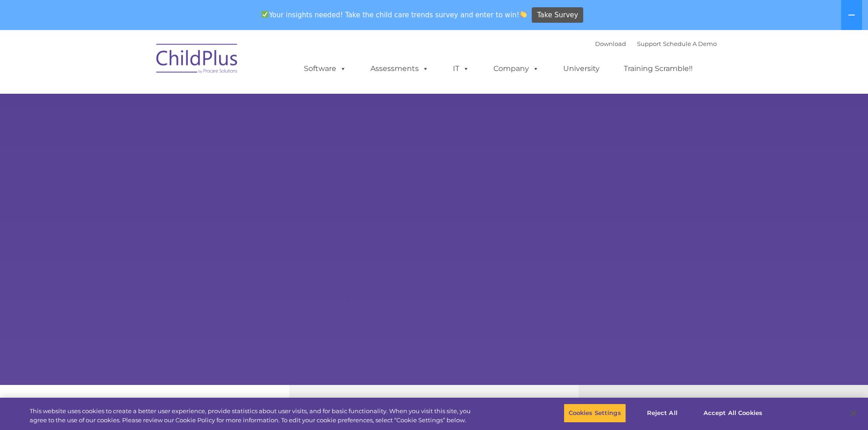 This screenshot has width=868, height=430. What do you see at coordinates (558, 15) in the screenshot?
I see `span: Take Survey` at bounding box center [558, 15].